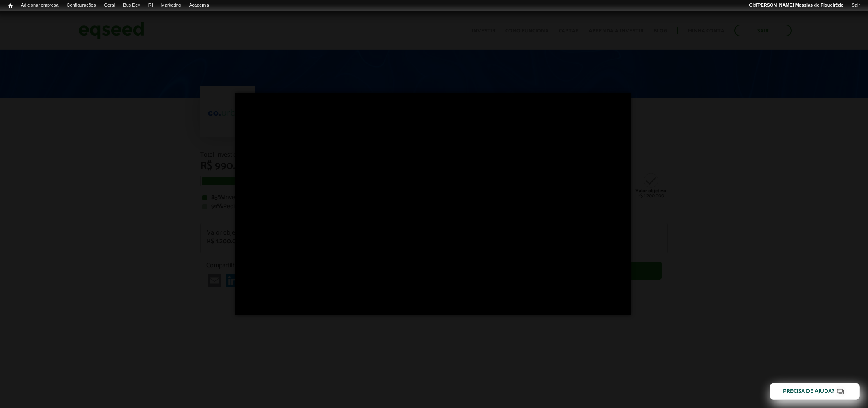  What do you see at coordinates (131, 6) in the screenshot?
I see `a: Bus Dev` at bounding box center [131, 6].